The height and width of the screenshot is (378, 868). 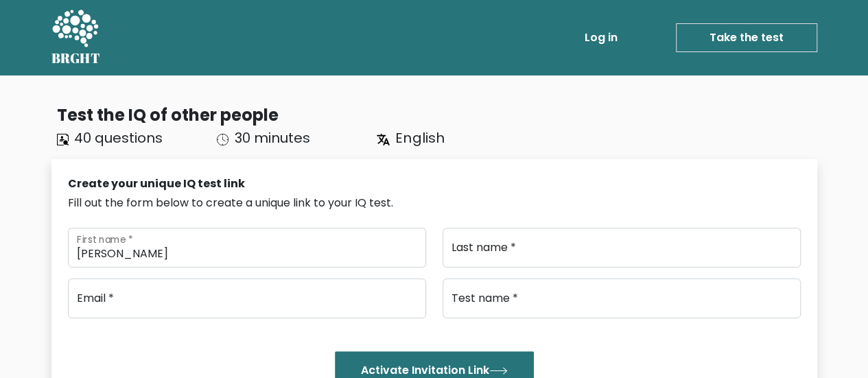 What do you see at coordinates (272, 138) in the screenshot?
I see `span: 30 minutes` at bounding box center [272, 138].